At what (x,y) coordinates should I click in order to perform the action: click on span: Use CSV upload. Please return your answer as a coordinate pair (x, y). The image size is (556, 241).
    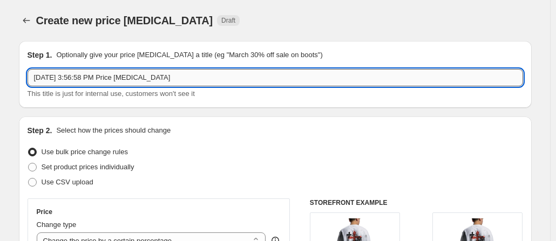
    Looking at the image, I should click on (68, 182).